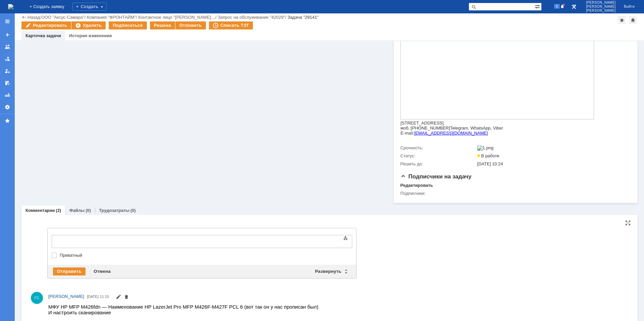 The height and width of the screenshot is (321, 644). What do you see at coordinates (33, 13) in the screenshot?
I see `span: 1 925 362 417` at bounding box center [33, 13].